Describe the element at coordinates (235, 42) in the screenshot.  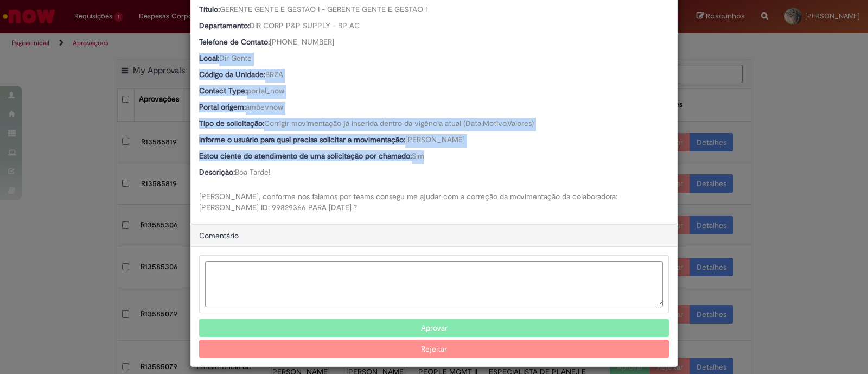
I see `b: Telefone de Contato:` at that location.